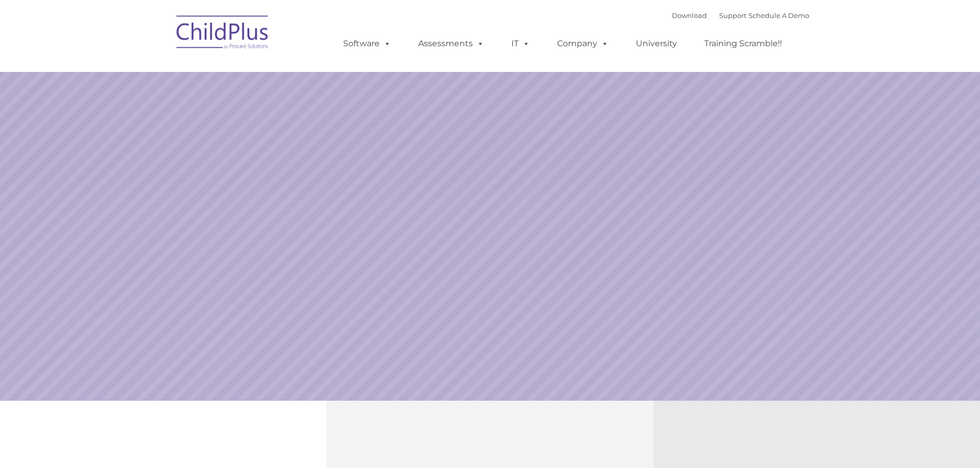  What do you see at coordinates (689, 15) in the screenshot?
I see `a: Download` at bounding box center [689, 15].